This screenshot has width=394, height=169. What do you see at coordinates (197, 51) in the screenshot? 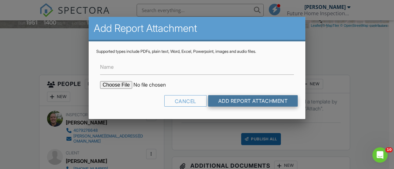
I see `div: Supported types include PDFs, plain text, Word, Excel, Powerpoint, images and audio files.` at bounding box center [197, 51].